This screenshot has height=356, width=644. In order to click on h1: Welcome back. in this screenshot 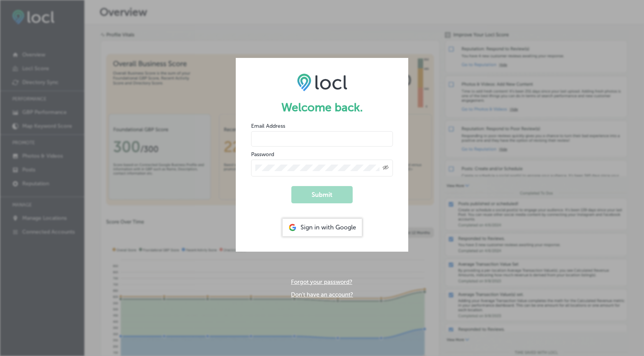, I will do `click(322, 107)`.